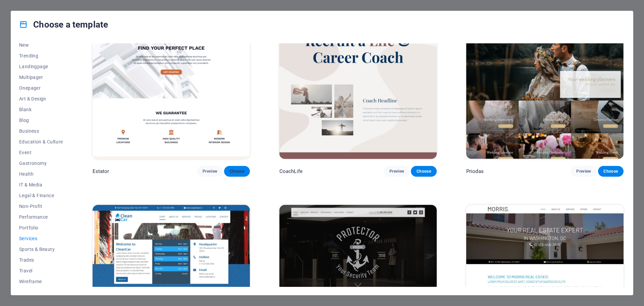  What do you see at coordinates (41, 174) in the screenshot?
I see `span: Health` at bounding box center [41, 174].